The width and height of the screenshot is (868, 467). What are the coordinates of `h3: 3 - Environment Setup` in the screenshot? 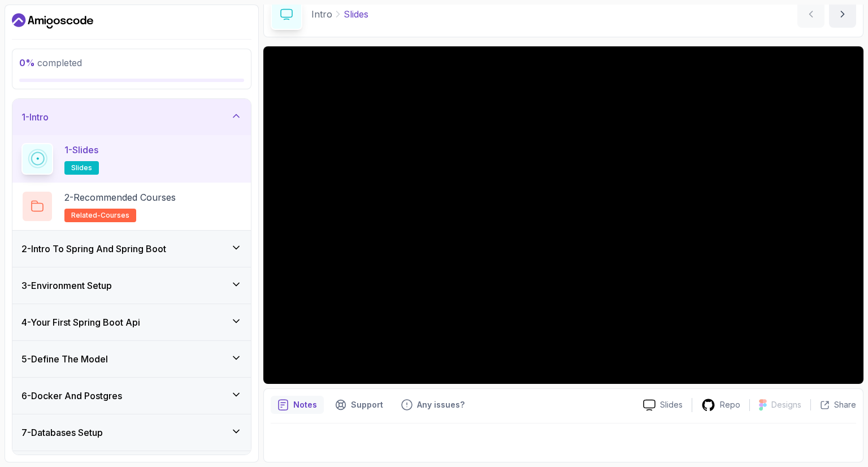 It's located at (67, 285).